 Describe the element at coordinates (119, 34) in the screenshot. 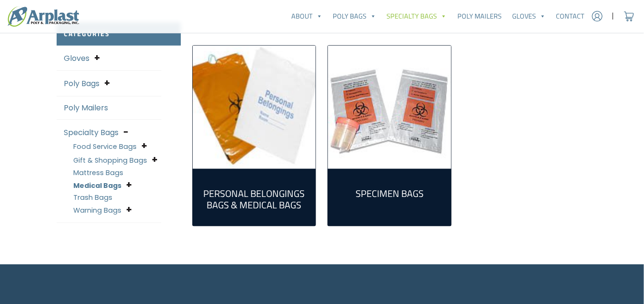

I see `h2: Categories` at that location.